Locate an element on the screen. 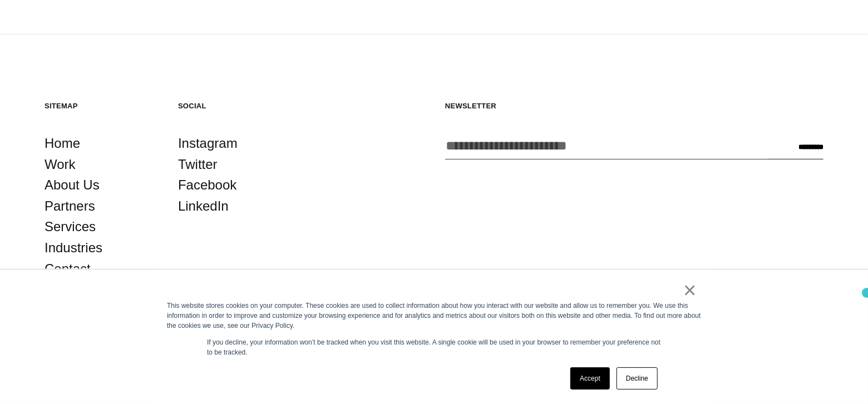 The width and height of the screenshot is (868, 404). div: This website stores cookies on your computer. These cookies are used to collect information about... is located at coordinates (434, 316).